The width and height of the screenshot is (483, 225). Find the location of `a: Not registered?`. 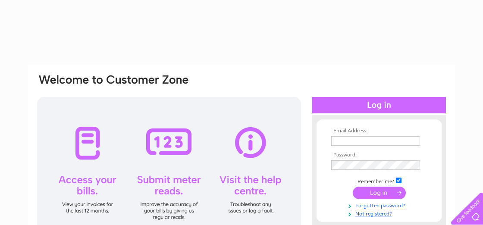

a: Not registered? is located at coordinates (380, 213).